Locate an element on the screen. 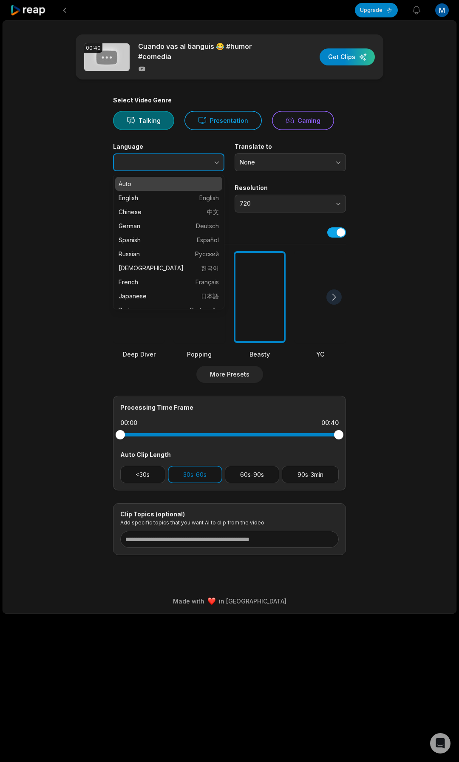 The image size is (459, 762). span: Português is located at coordinates (205, 310).